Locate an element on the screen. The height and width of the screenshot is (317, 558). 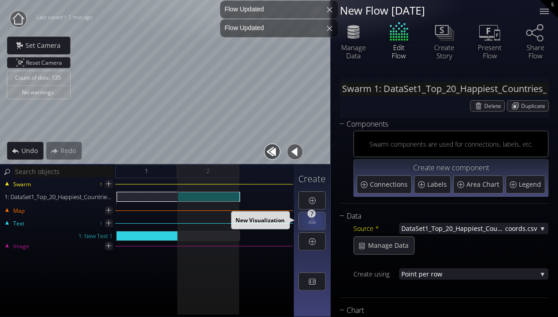
div: 1: New Text 1 is located at coordinates (58, 236).